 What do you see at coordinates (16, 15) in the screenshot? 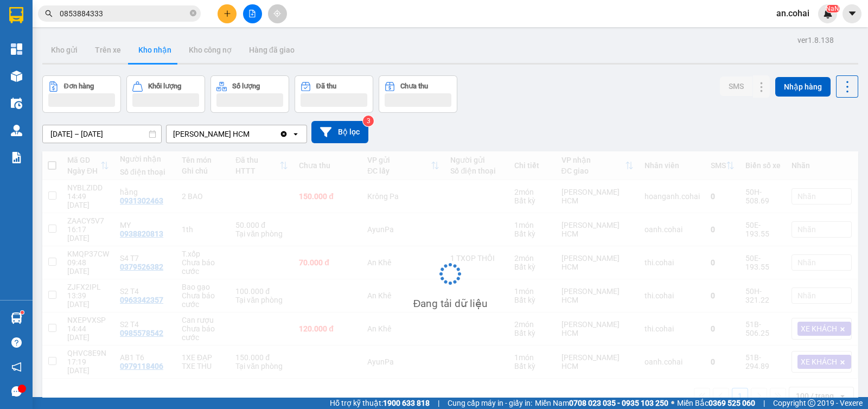
I see `img: logo-vxr` at bounding box center [16, 15].